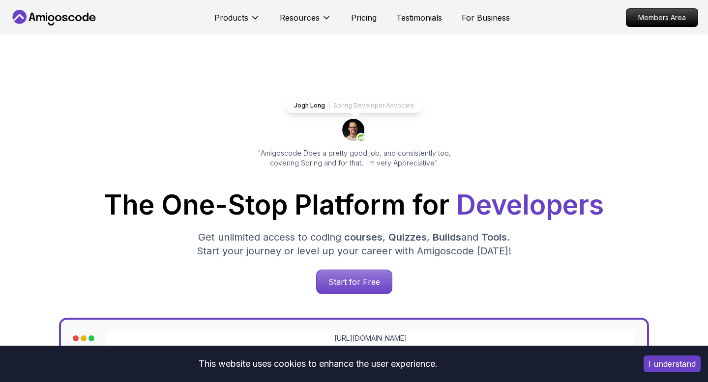  I want to click on p: Spring Developer Advocate, so click(373, 106).